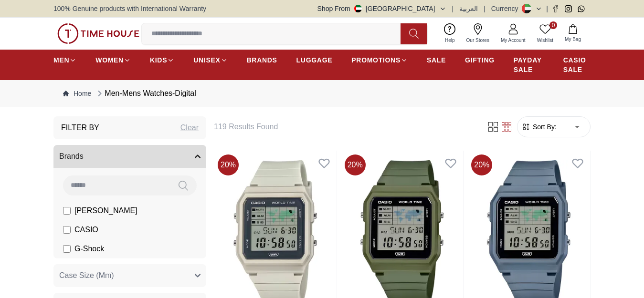  Describe the element at coordinates (513, 40) in the screenshot. I see `span: My Account` at that location.